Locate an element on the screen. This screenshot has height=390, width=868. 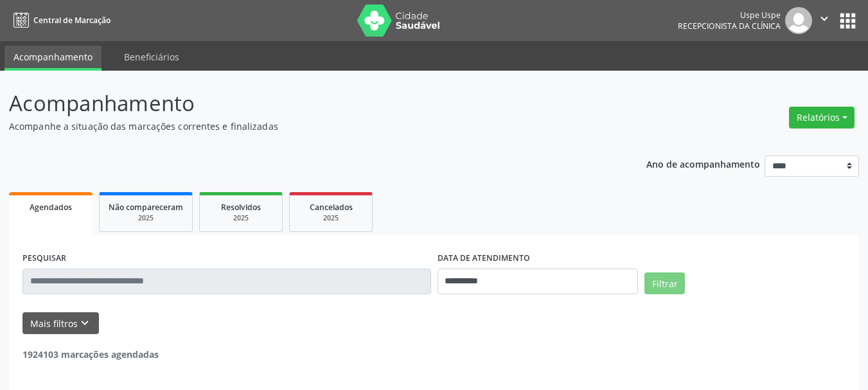
label: DATA DE ATENDIMENTO is located at coordinates (484, 258).